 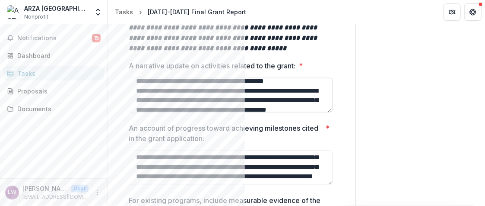 What do you see at coordinates (54, 91) in the screenshot?
I see `a: Proposals` at bounding box center [54, 91].